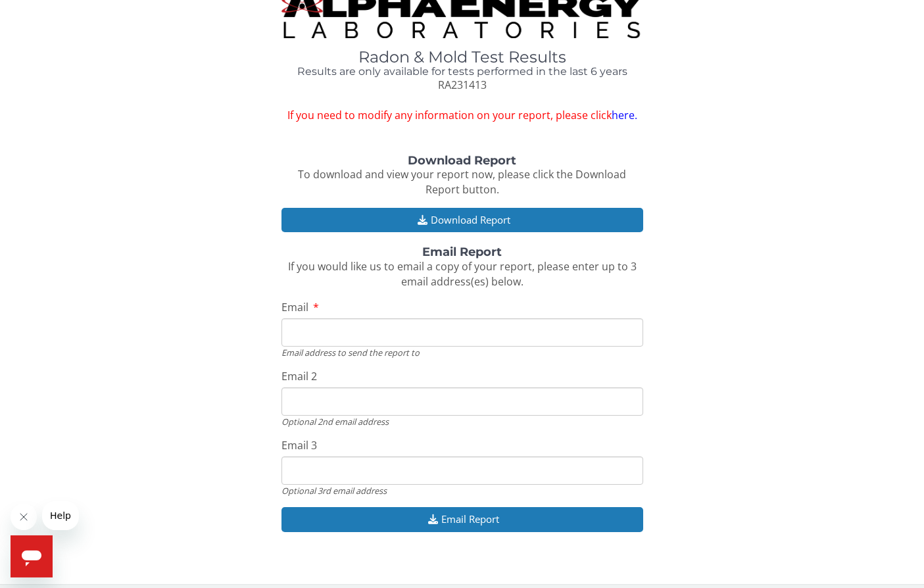 This screenshot has height=588, width=924. Describe the element at coordinates (299, 445) in the screenshot. I see `span: Email 3` at that location.